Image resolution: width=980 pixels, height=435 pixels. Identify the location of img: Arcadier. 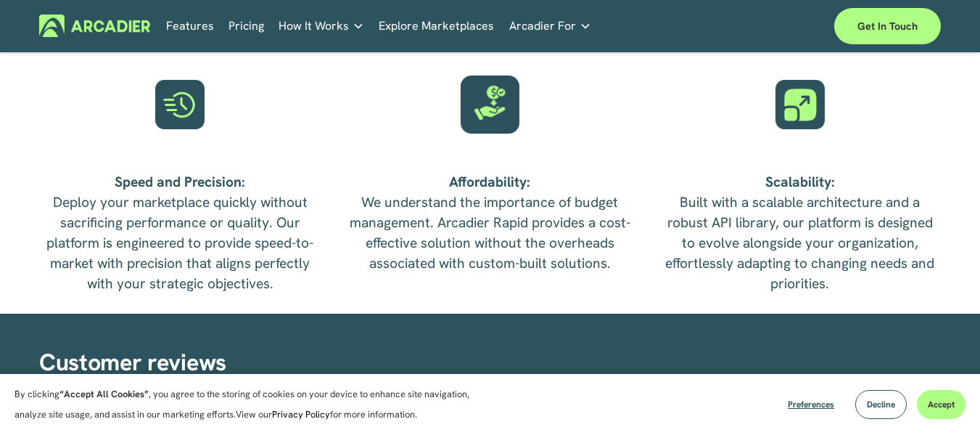
(94, 25).